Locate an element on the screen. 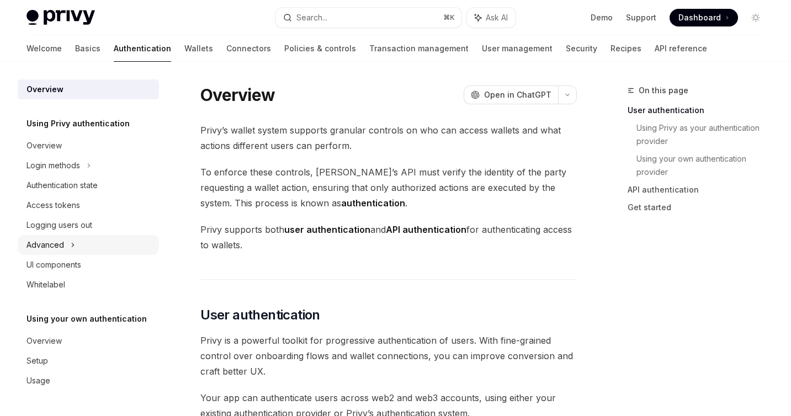  div: Setup is located at coordinates (37, 361).